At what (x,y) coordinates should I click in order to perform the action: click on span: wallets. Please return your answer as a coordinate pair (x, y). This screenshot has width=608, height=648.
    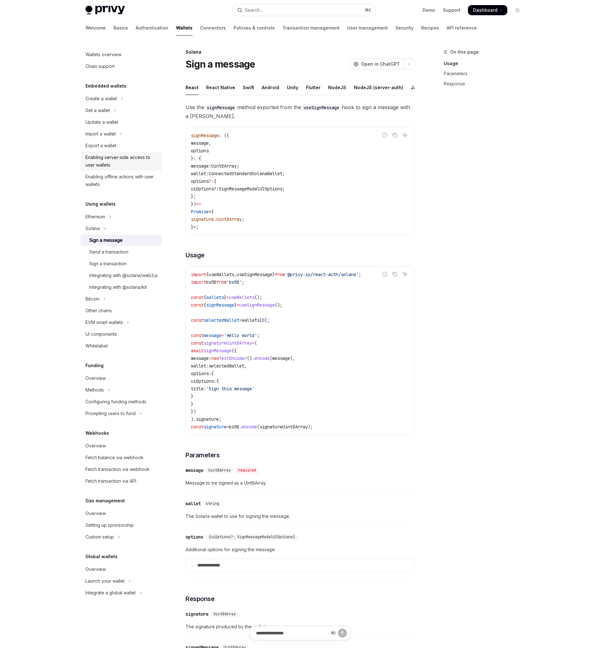
    Looking at the image, I should click on (215, 297).